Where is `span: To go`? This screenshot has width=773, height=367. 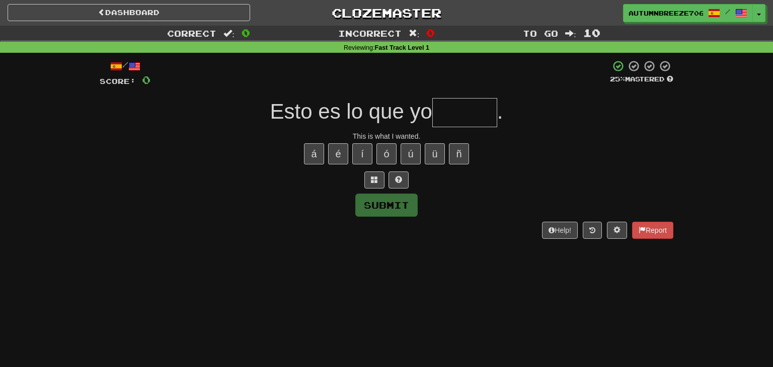
span: To go is located at coordinates (541, 33).